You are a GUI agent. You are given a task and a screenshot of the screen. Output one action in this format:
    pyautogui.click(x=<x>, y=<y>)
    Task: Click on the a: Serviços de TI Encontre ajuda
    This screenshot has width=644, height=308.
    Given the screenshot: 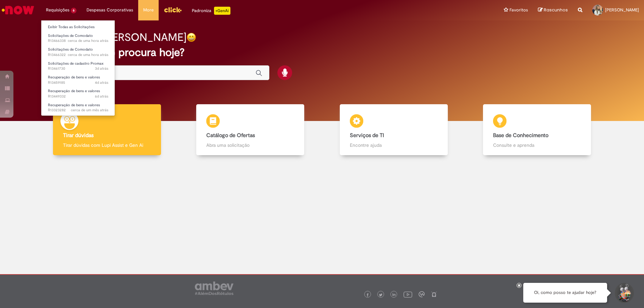 What is the action you would take?
    pyautogui.click(x=393, y=130)
    